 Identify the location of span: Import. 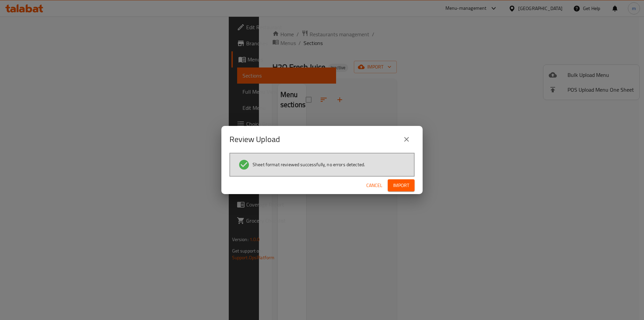
(401, 185).